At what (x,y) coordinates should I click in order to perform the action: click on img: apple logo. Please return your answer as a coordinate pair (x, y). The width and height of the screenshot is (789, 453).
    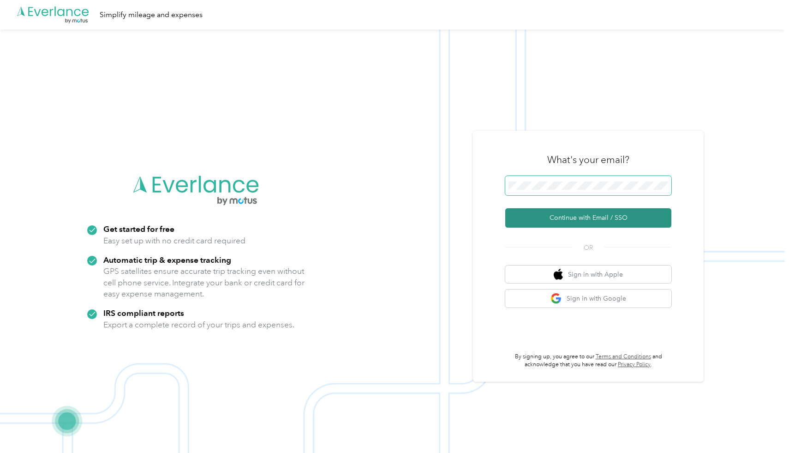
    Looking at the image, I should click on (558, 274).